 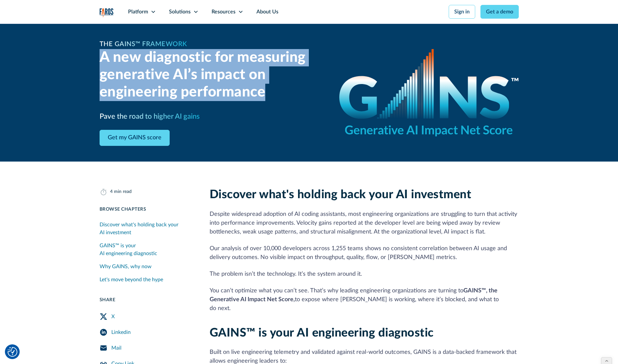 I want to click on div: 4, so click(x=111, y=192).